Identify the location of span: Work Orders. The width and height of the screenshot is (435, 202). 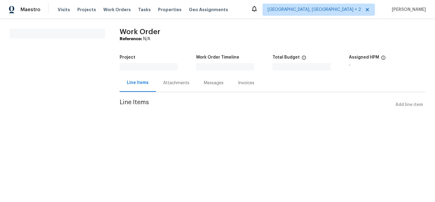
(117, 10).